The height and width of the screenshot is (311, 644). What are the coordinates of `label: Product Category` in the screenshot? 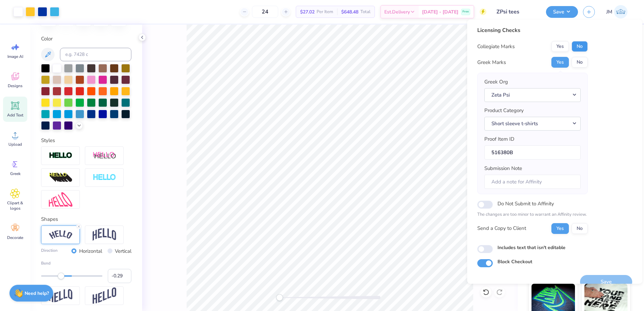 It's located at (504, 111).